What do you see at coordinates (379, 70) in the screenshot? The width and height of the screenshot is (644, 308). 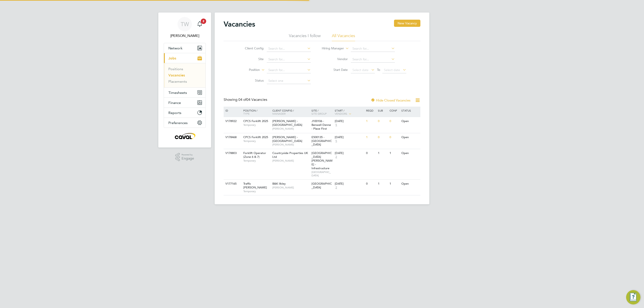 I see `span: To` at bounding box center [379, 70].